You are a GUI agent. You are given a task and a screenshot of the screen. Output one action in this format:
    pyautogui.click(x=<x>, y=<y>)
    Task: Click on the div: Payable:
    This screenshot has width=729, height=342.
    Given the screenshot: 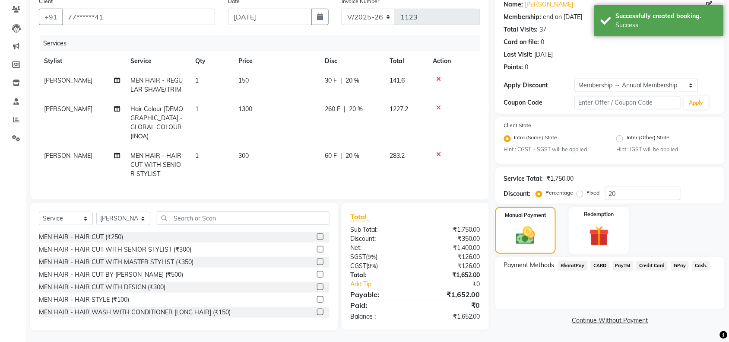 What is the action you would take?
    pyautogui.click(x=379, y=294)
    